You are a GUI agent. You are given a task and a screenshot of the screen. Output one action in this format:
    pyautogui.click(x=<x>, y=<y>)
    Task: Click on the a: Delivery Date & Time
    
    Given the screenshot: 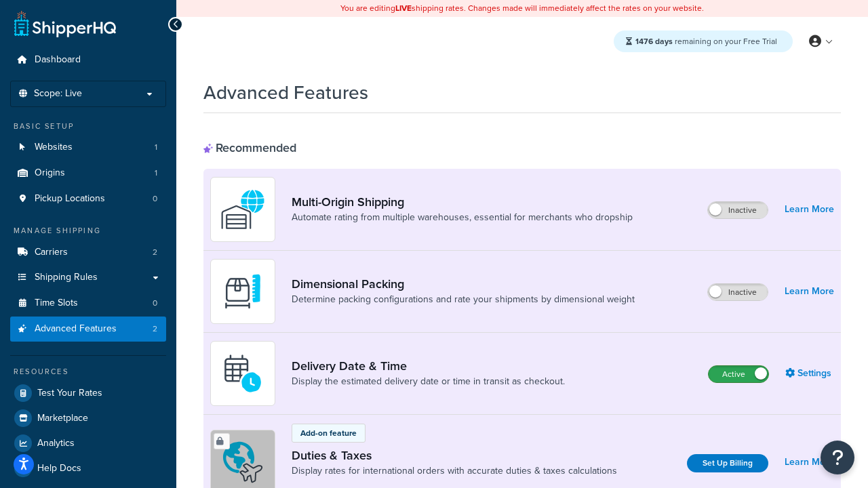 What is the action you would take?
    pyautogui.click(x=428, y=366)
    